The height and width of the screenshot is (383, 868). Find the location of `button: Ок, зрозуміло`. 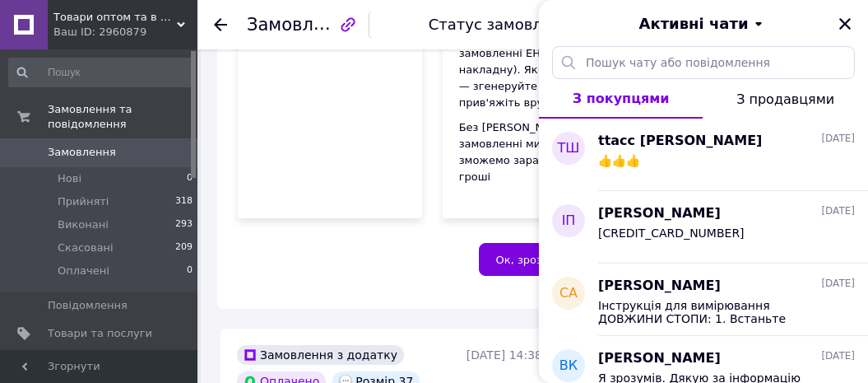

button: Ок, зрозуміло is located at coordinates (535, 259).